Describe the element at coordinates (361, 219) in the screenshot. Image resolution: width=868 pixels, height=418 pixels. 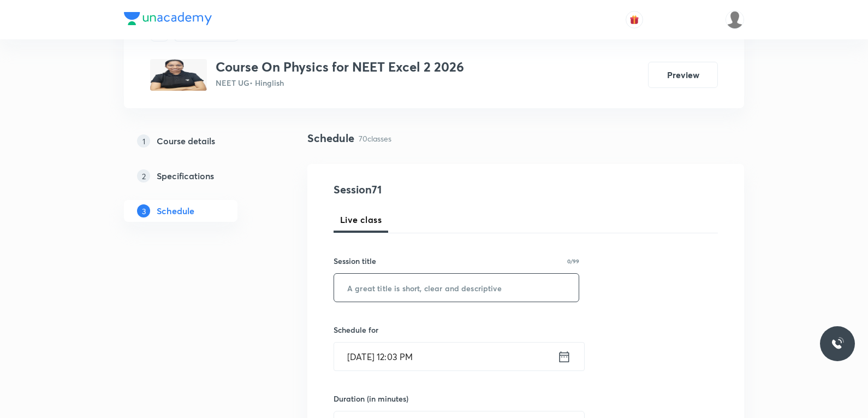
I see `span: Live class` at that location.